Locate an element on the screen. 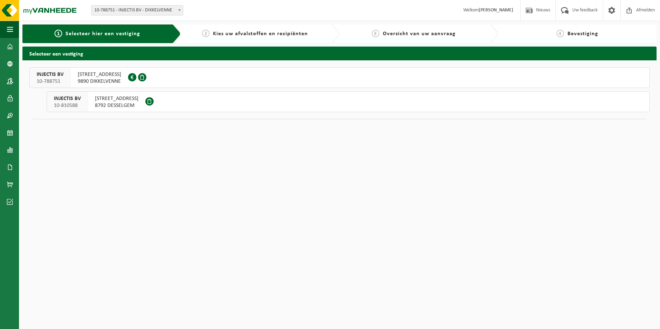  span: 10-788751 is located at coordinates (50, 81).